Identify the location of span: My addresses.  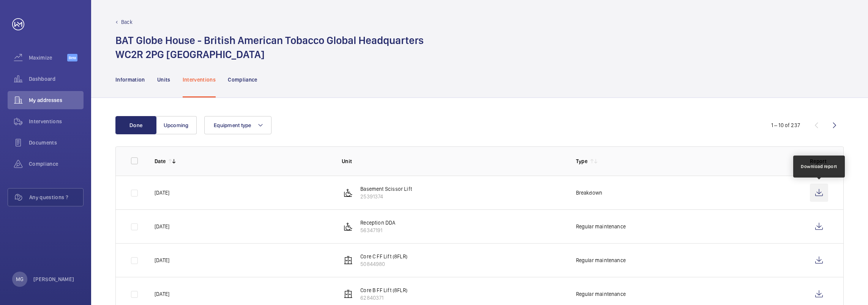
(56, 100).